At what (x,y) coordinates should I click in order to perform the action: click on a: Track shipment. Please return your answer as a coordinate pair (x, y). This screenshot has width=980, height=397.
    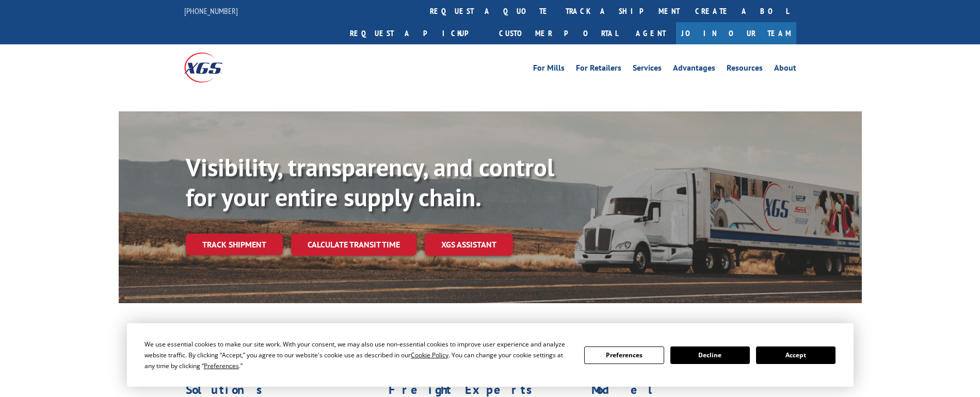
    Looking at the image, I should click on (234, 244).